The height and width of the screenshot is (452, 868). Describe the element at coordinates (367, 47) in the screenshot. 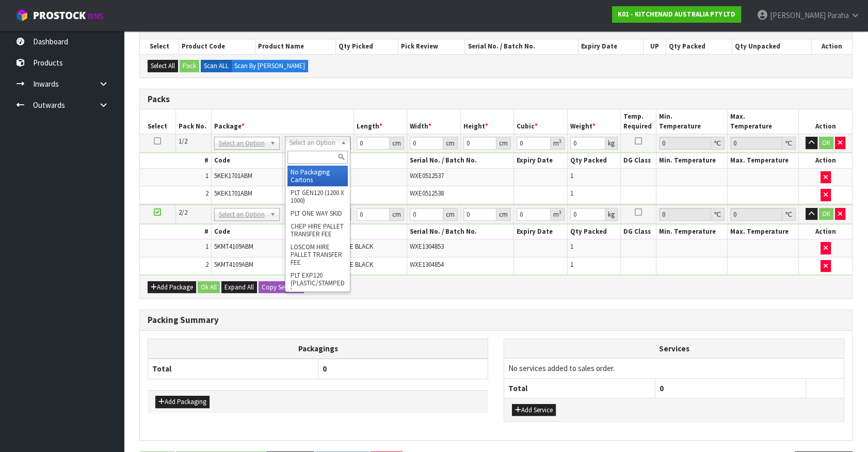

I see `th: Qty Picked` at that location.